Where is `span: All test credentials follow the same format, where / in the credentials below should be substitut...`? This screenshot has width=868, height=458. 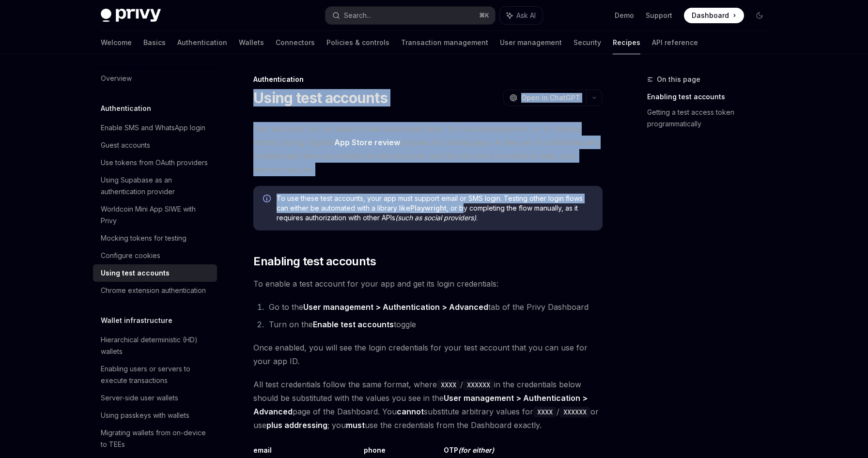
span: All test credentials follow the same format, where / in the credentials below should be substitut... is located at coordinates (428, 405).